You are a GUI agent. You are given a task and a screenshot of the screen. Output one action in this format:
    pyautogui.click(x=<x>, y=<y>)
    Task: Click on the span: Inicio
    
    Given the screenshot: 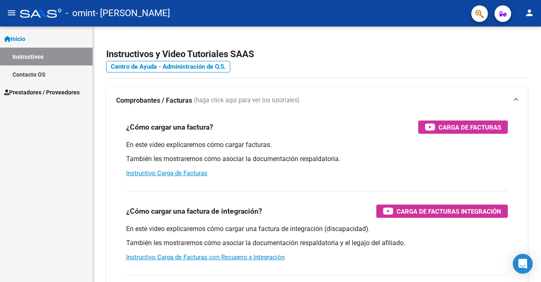 What is the action you would take?
    pyautogui.click(x=15, y=39)
    